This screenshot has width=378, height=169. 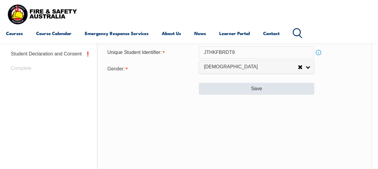 What do you see at coordinates (14, 33) in the screenshot?
I see `a: Courses` at bounding box center [14, 33].